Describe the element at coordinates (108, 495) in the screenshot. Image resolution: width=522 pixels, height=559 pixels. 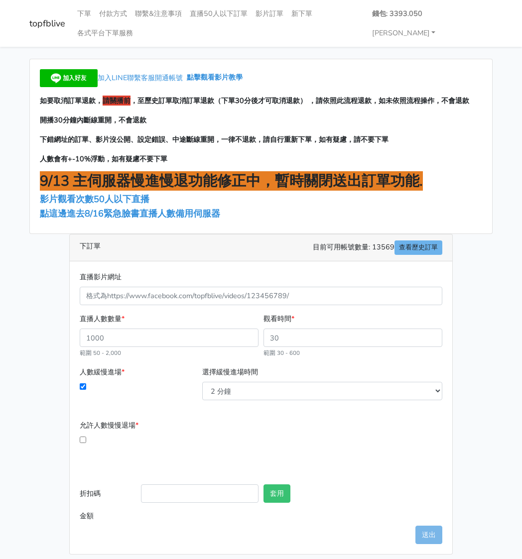
I see `label: 折扣碼` at that location.